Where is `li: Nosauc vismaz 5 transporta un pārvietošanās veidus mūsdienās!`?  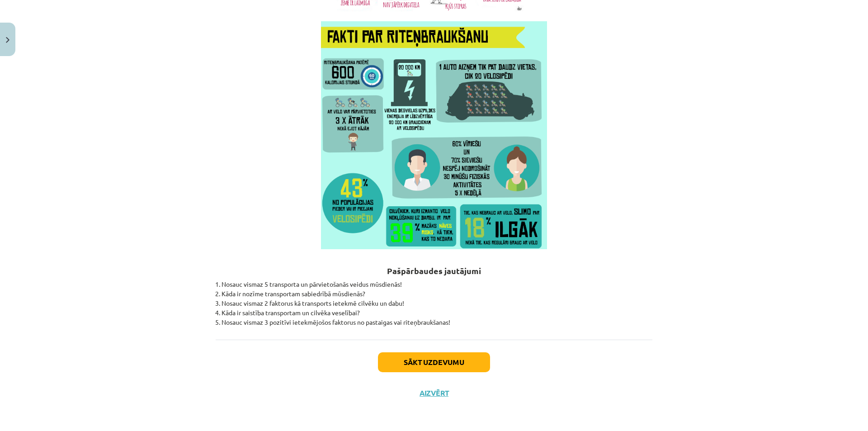 li: Nosauc vismaz 5 transporta un pārvietošanās veidus mūsdienās! is located at coordinates (436, 284).